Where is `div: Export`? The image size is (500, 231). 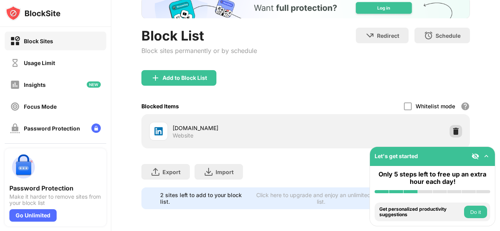 div: Export is located at coordinates (171, 172).